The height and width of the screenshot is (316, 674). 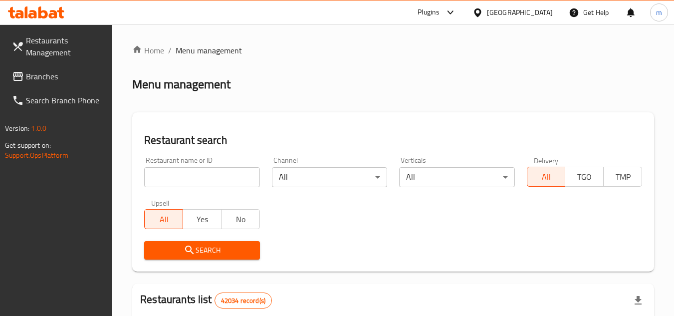 What do you see at coordinates (428, 12) in the screenshot?
I see `div: Plugins` at bounding box center [428, 12].